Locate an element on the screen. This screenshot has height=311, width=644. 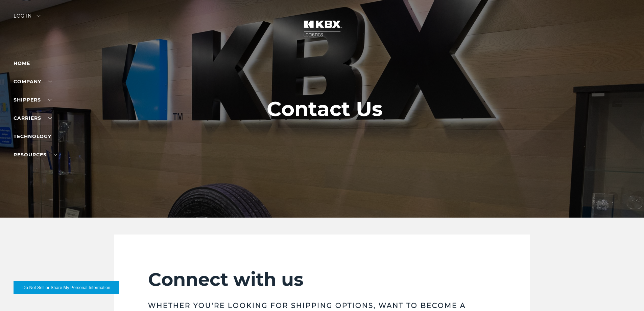
h1: Contact Us is located at coordinates (325, 109).